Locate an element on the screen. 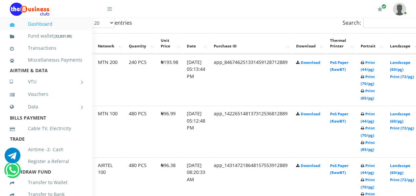 Image resolution: width=416 pixels, height=196 pixels. img: Logo is located at coordinates (30, 9).